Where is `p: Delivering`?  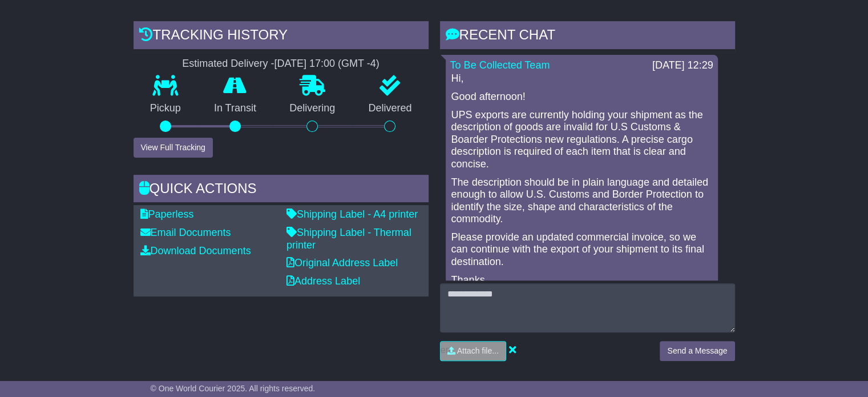
p: Delivering is located at coordinates (312, 108).